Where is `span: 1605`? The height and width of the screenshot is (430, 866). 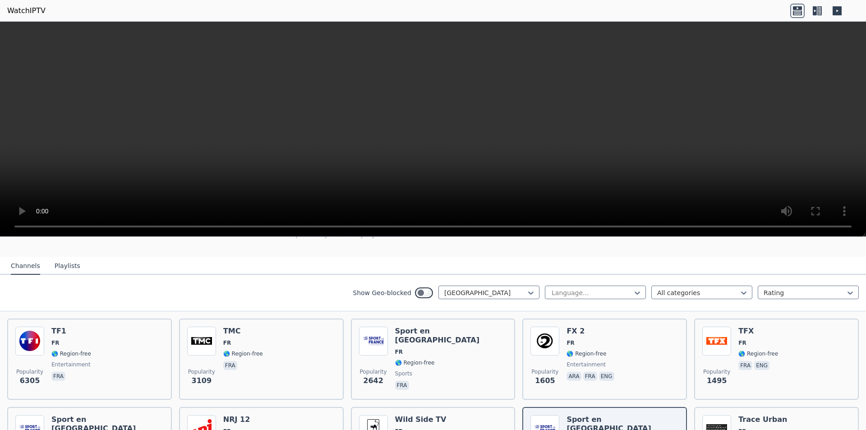
span: 1605 is located at coordinates (545, 381).